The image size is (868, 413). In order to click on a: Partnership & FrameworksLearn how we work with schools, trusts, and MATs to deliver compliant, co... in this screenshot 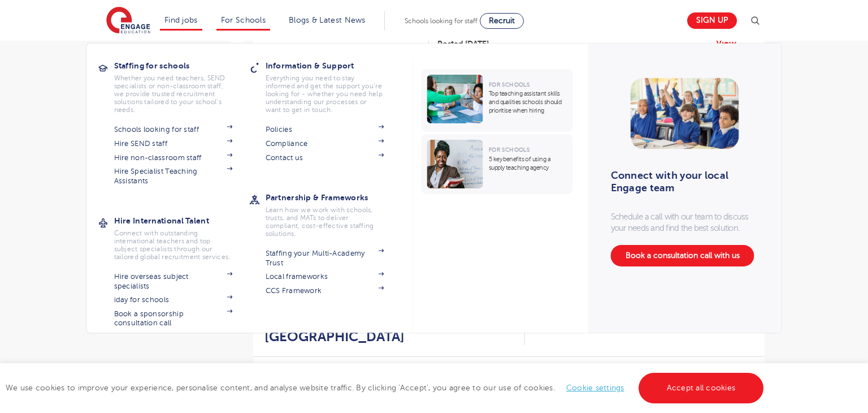, I will do `click(333, 213)`.